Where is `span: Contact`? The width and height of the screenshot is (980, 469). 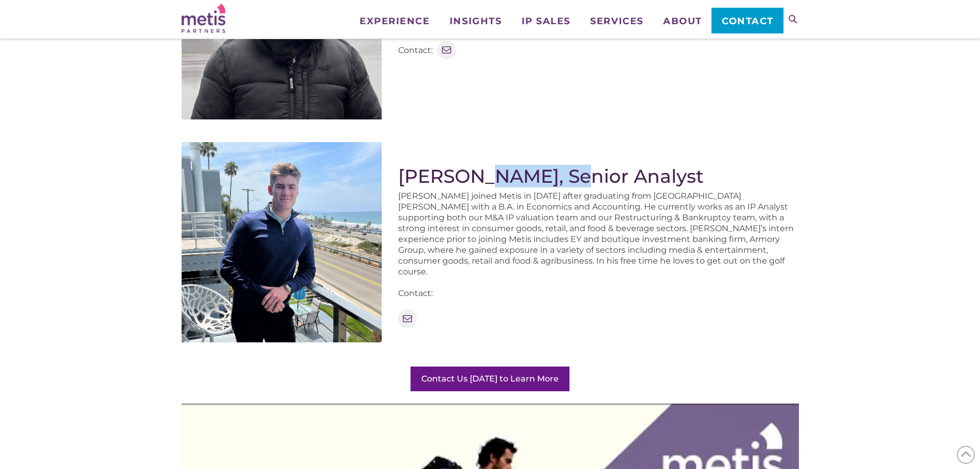 span: Contact is located at coordinates (747, 21).